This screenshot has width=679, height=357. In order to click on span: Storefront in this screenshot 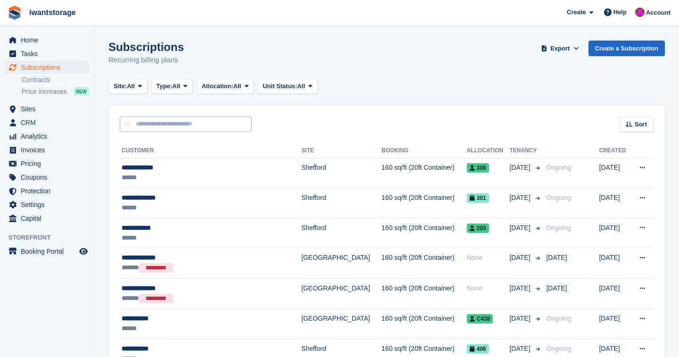, I will do `click(51, 238)`.